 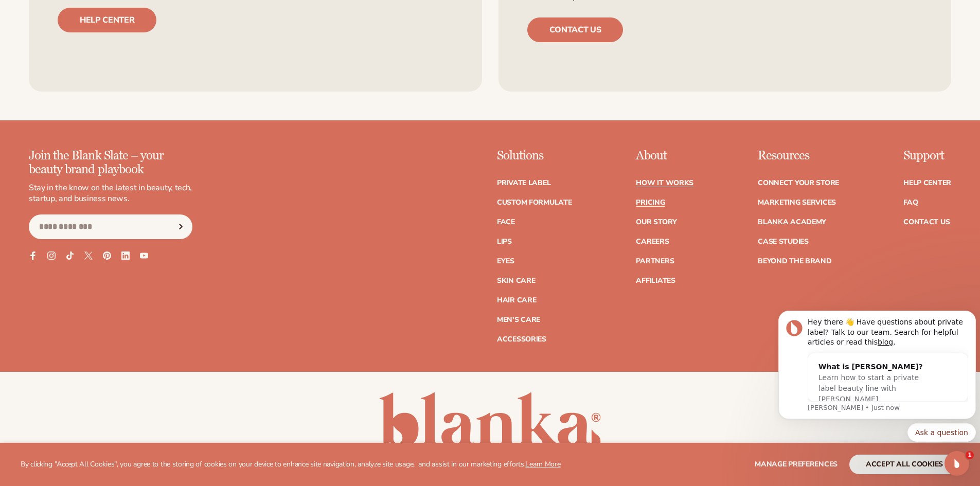 What do you see at coordinates (969, 455) in the screenshot?
I see `span: 1` at bounding box center [969, 455].